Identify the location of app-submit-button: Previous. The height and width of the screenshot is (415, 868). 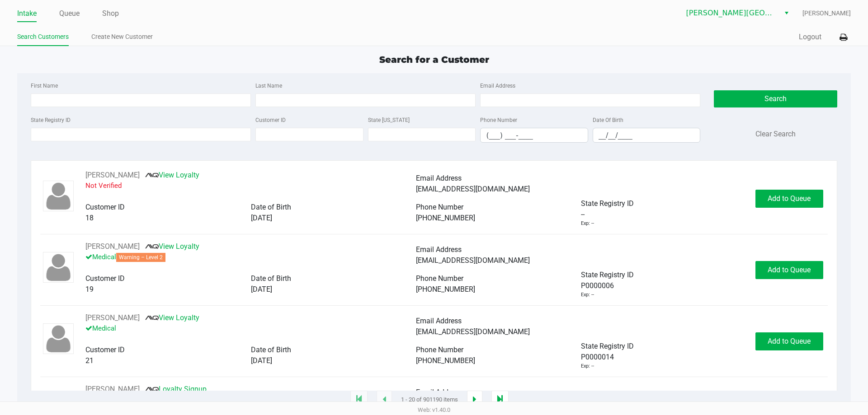
(384, 399).